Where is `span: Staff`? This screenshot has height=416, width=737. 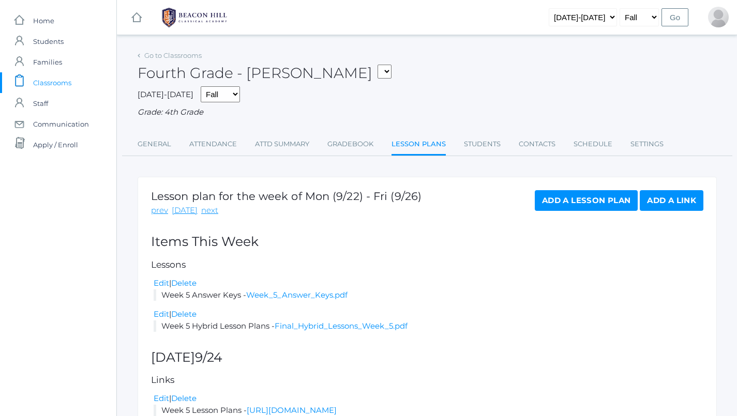 span: Staff is located at coordinates (40, 103).